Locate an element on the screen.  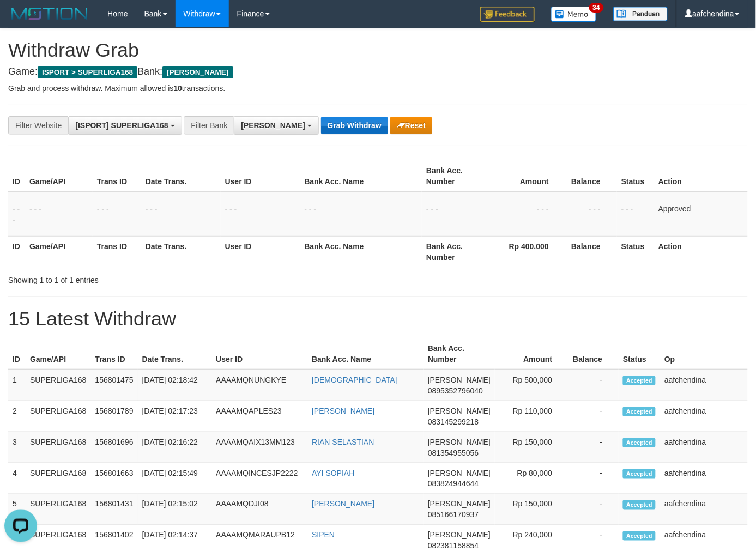
th: Action is located at coordinates (701, 251).